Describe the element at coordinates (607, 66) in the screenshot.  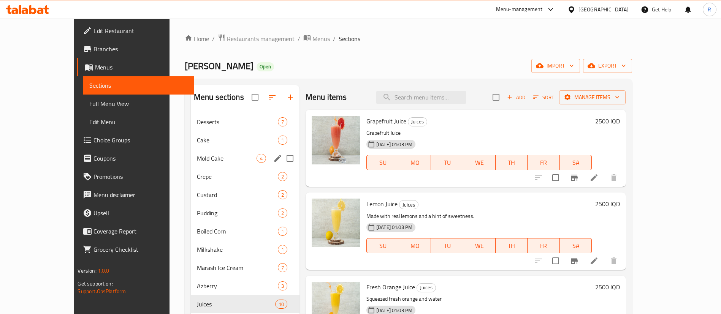
I see `span: export` at that location.